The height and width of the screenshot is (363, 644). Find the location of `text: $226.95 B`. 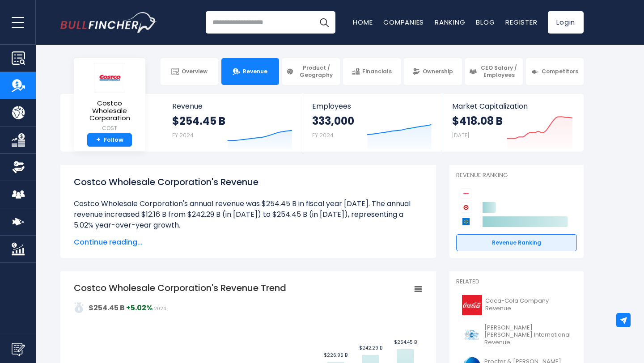

text: $226.95 B is located at coordinates (335, 355).